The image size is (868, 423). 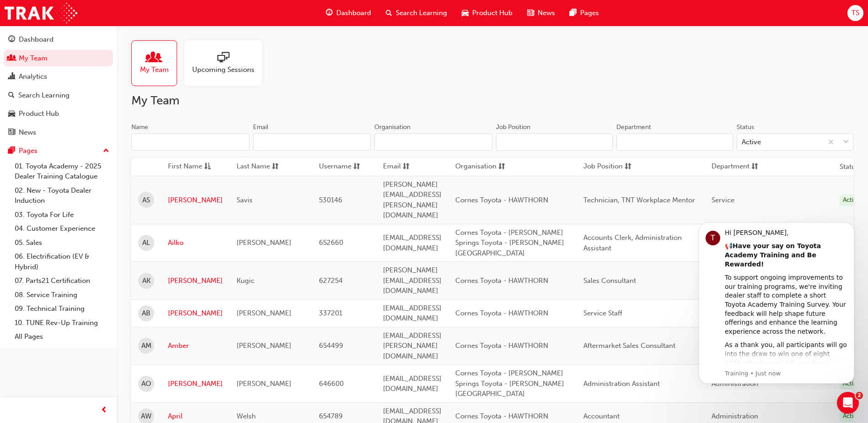 I want to click on span: guage-icon, so click(x=329, y=13).